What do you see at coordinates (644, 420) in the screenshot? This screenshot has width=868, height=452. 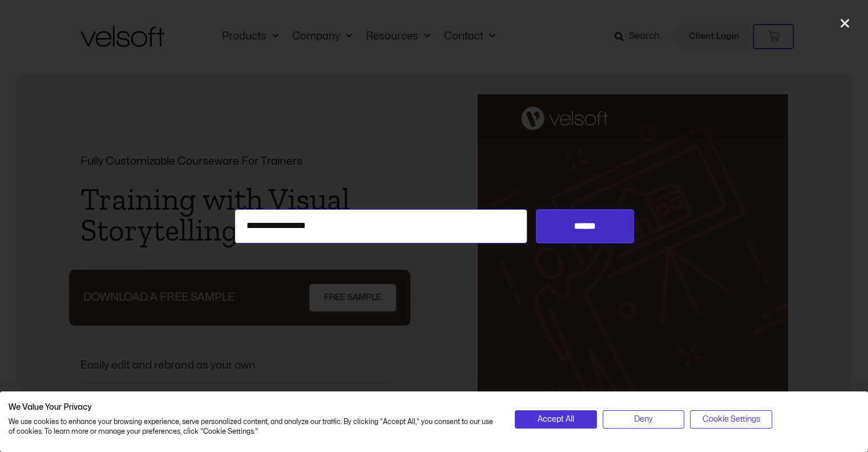 I see `button: Deny all cookies` at bounding box center [644, 420].